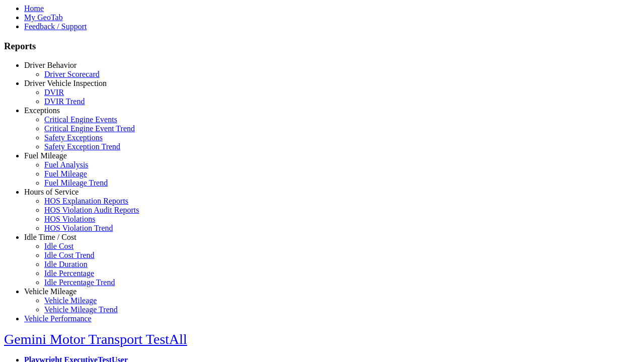  What do you see at coordinates (59, 246) in the screenshot?
I see `a: Idle Cost` at bounding box center [59, 246].